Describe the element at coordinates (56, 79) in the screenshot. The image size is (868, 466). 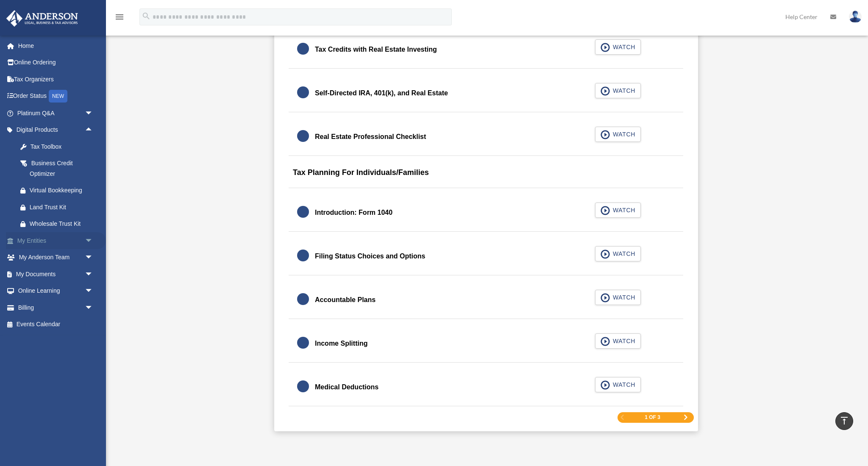
I see `a: Tax Organizers` at that location.